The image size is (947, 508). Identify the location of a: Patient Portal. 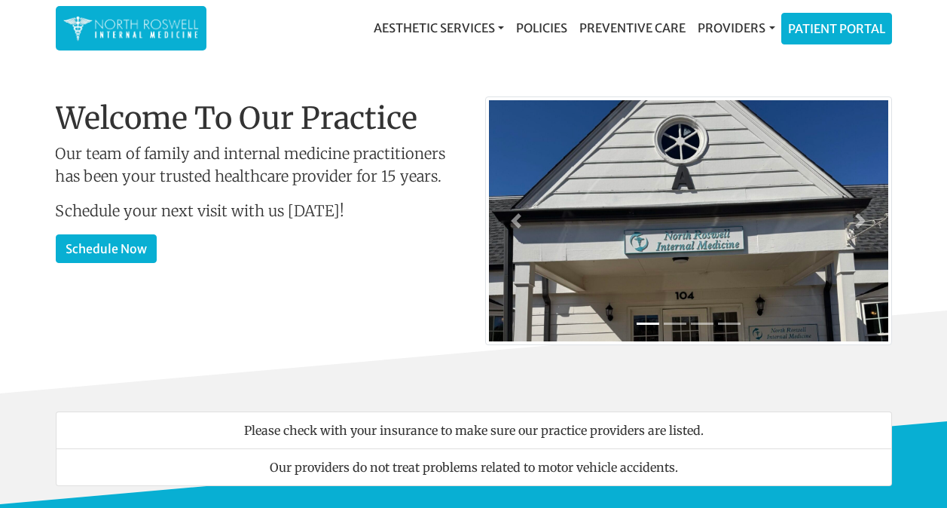
(837, 29).